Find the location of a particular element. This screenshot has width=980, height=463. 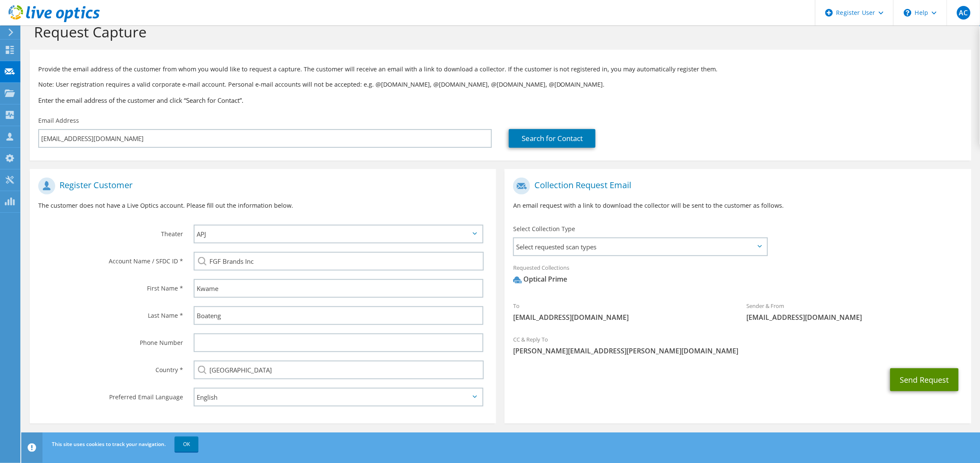

label: First Name * is located at coordinates (110, 286).